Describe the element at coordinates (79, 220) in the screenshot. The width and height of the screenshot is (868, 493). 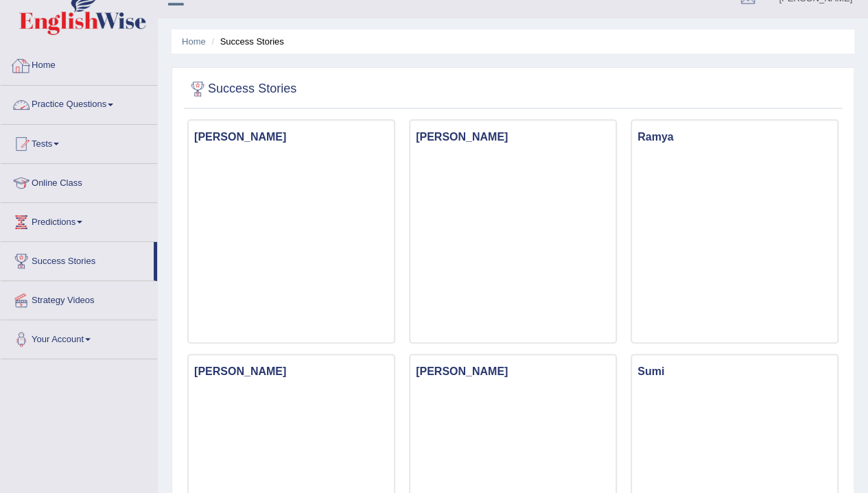
I see `a: Predictions` at that location.